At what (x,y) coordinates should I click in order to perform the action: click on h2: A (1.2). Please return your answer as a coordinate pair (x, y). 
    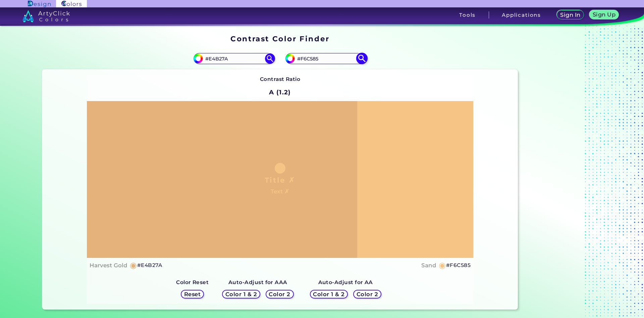
    Looking at the image, I should click on (280, 92).